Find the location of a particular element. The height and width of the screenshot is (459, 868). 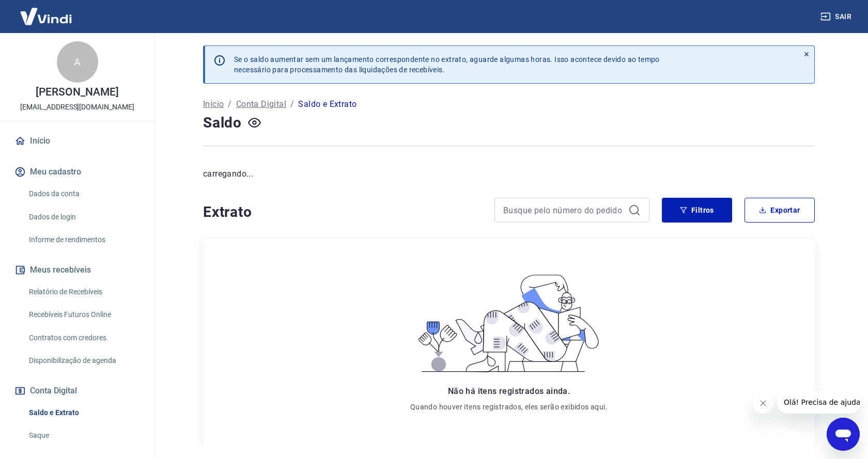

a: Conta Digital is located at coordinates (261, 104).